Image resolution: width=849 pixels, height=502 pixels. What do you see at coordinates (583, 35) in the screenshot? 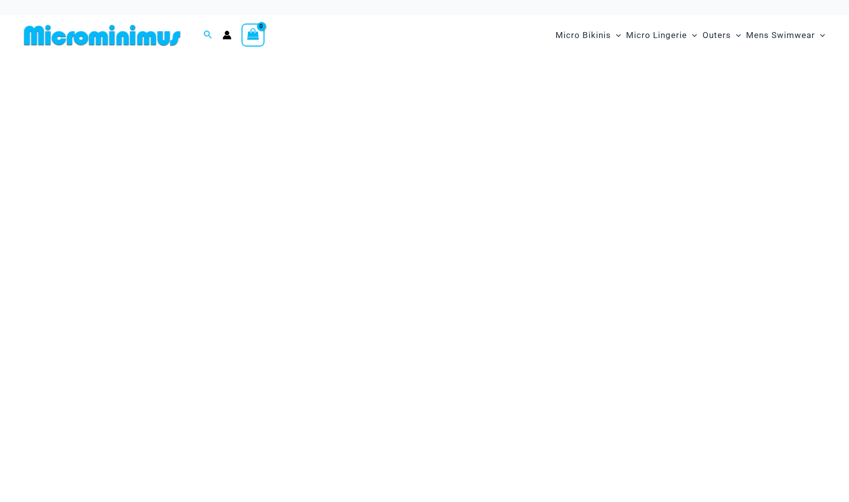
I see `span: Micro Bikinis` at bounding box center [583, 35].